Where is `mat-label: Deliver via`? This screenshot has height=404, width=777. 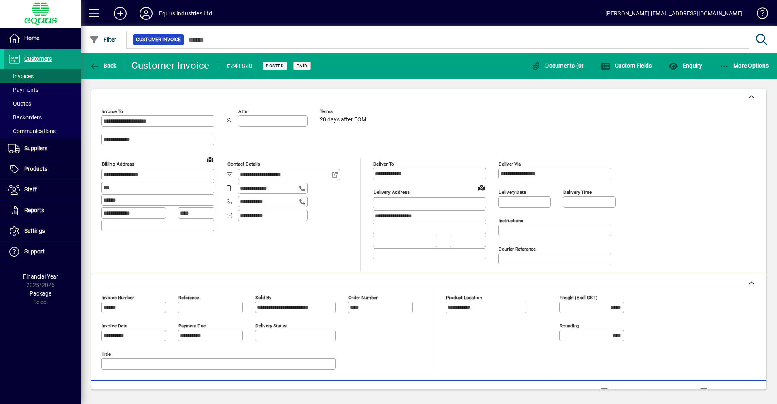
mat-label: Deliver via is located at coordinates (510, 164).